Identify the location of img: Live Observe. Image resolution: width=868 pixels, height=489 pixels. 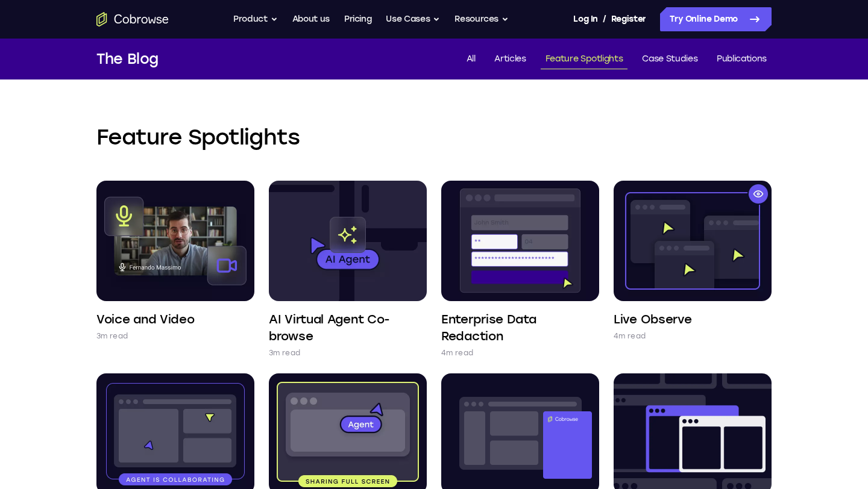
(692, 241).